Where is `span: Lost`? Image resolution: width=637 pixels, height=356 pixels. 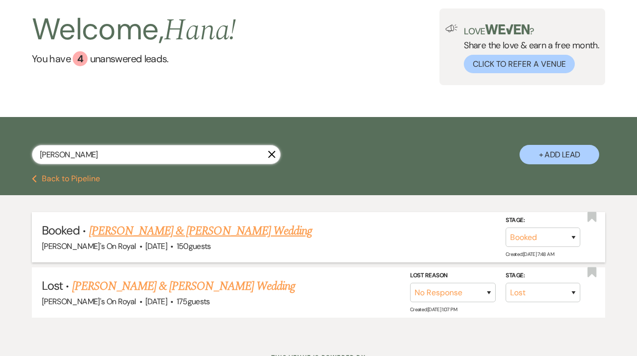
span: Lost is located at coordinates (52, 285).